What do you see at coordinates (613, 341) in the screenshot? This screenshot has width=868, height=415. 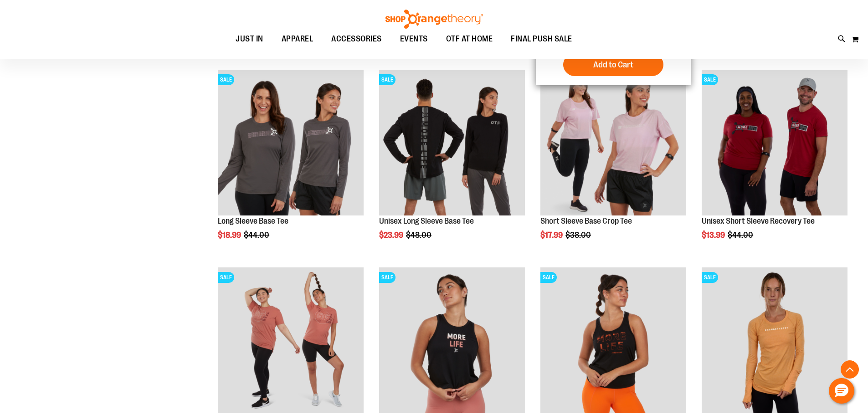 I see `img: Product image for Base Racerback Tank` at bounding box center [613, 341].